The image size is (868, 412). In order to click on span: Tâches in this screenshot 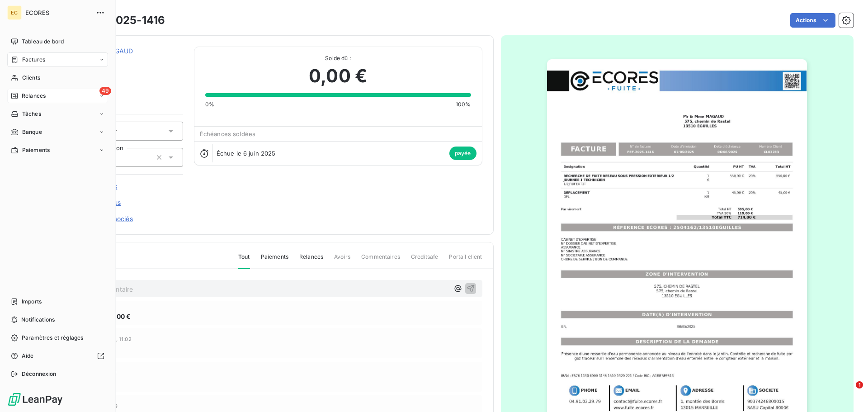, I will do `click(32, 114)`.